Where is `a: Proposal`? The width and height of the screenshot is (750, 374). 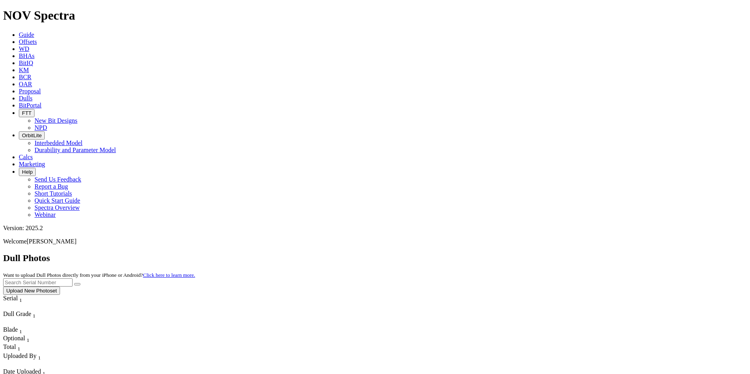
a: Proposal is located at coordinates (30, 91).